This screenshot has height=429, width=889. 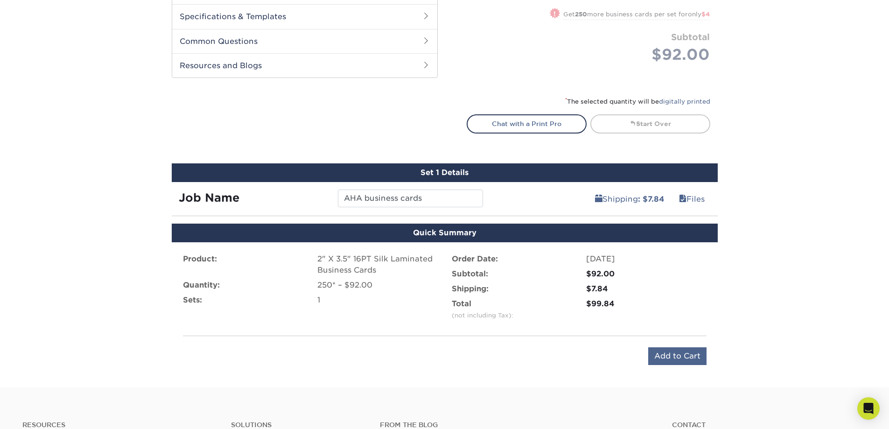 What do you see at coordinates (470, 274) in the screenshot?
I see `label: Subtotal:` at bounding box center [470, 274].